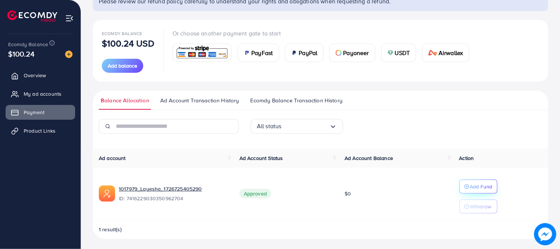  What do you see at coordinates (297, 127) in the screenshot?
I see `div: Search for option` at bounding box center [297, 127].